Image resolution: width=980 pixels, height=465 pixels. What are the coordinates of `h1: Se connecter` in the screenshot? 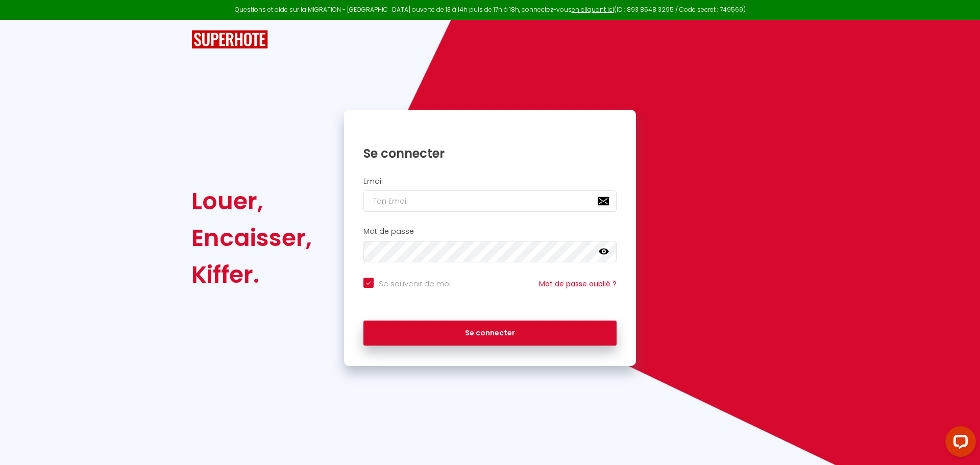 It's located at (490, 153).